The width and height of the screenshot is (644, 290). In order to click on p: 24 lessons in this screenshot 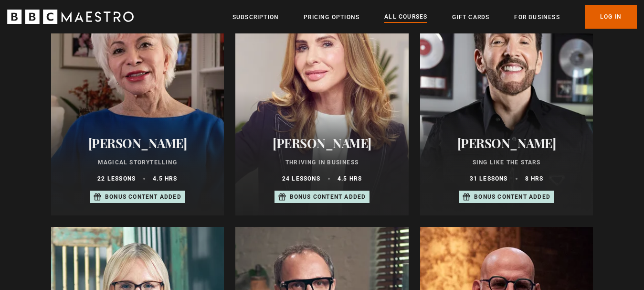, I will do `click(301, 179)`.